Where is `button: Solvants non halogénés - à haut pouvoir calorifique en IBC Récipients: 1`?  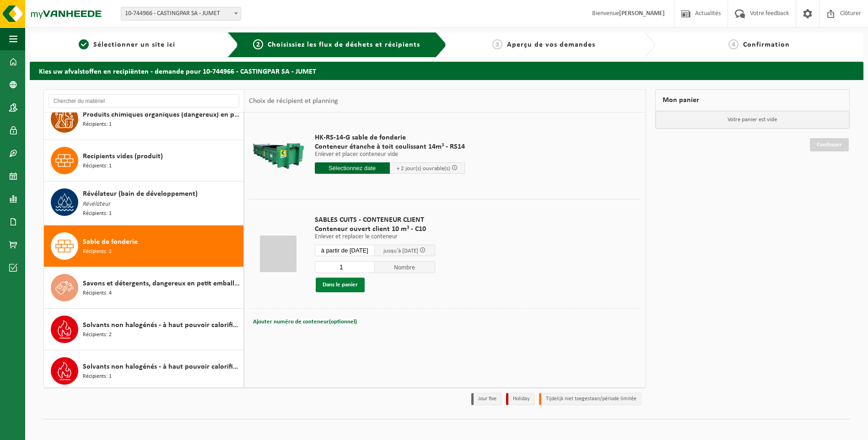
button: Solvants non halogénés - à haut pouvoir calorifique en IBC Récipients: 1 is located at coordinates (144, 371).